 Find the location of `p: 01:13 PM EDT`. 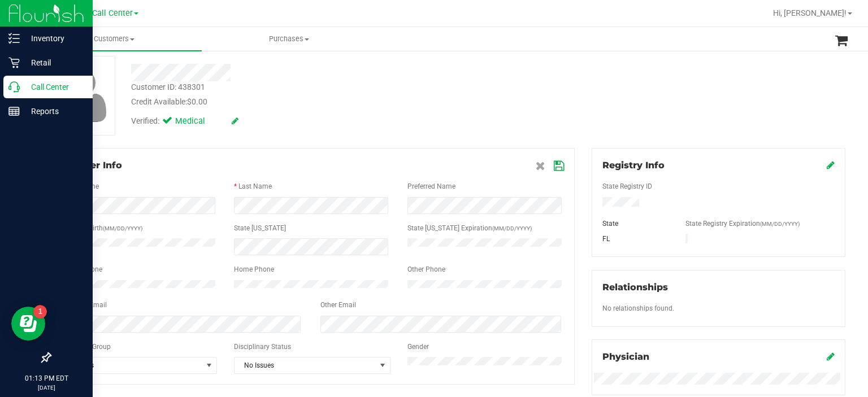

p: 01:13 PM EDT is located at coordinates (47, 379).